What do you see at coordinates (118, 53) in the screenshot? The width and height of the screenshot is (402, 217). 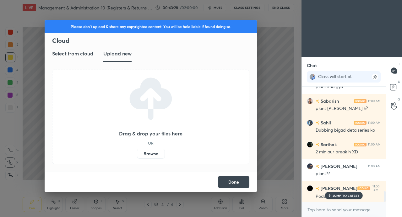 I see `h3: Upload new` at bounding box center [118, 53].